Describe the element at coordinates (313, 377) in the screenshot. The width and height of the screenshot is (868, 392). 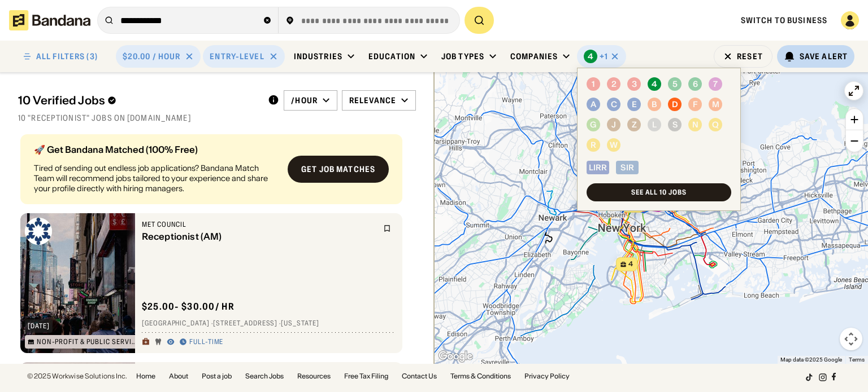
I see `a: Resources` at that location.